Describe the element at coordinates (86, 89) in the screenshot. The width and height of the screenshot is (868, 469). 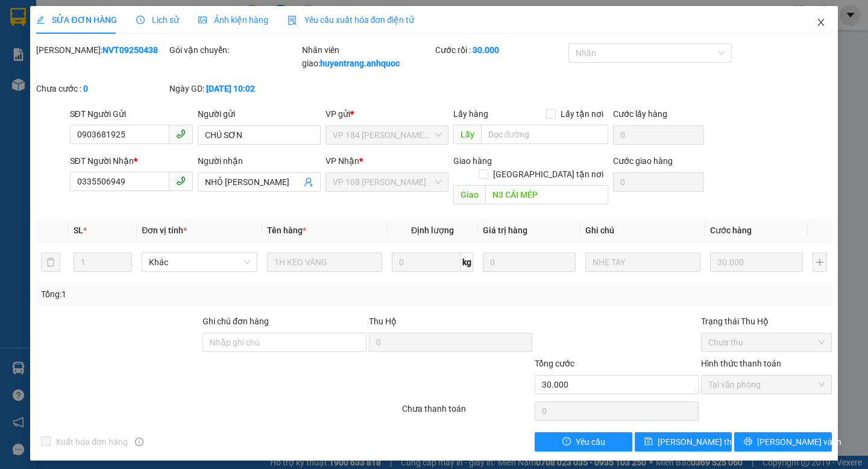
I see `b: 0` at that location.